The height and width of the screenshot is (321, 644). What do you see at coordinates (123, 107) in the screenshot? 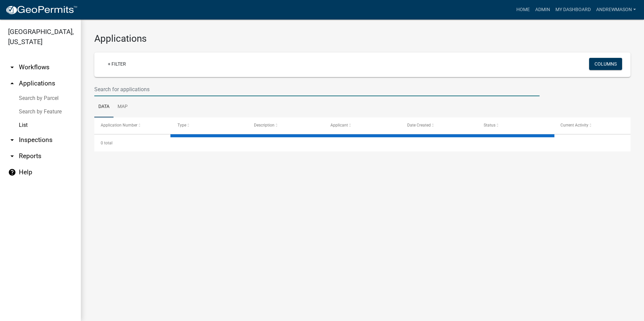
I see `a: Map` at bounding box center [123, 107].